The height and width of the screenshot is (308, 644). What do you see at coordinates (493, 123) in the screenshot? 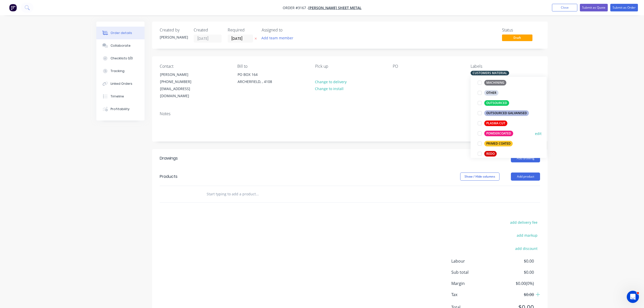
I see `button: PLASMA CUT` at bounding box center [493, 123].